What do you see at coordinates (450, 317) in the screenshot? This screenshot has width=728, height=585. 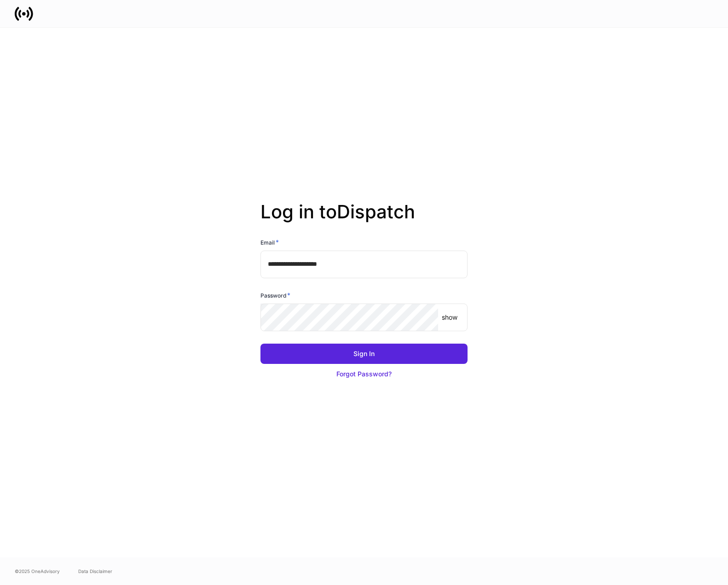 I see `p: show` at bounding box center [450, 317].